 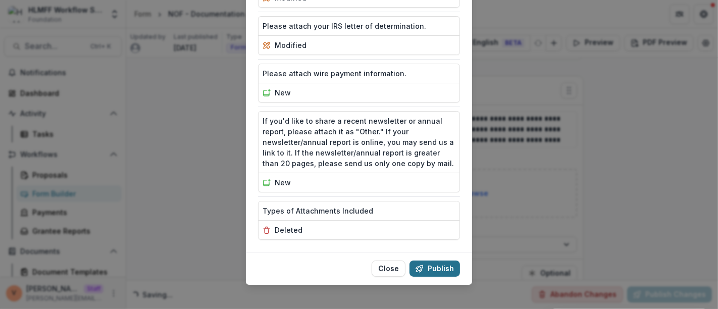 What do you see at coordinates (334, 73) in the screenshot?
I see `p: Please attach wire payment information.` at bounding box center [334, 73].